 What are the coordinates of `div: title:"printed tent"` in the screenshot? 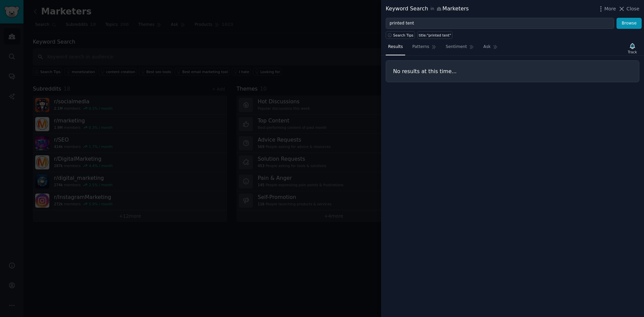 It's located at (435, 35).